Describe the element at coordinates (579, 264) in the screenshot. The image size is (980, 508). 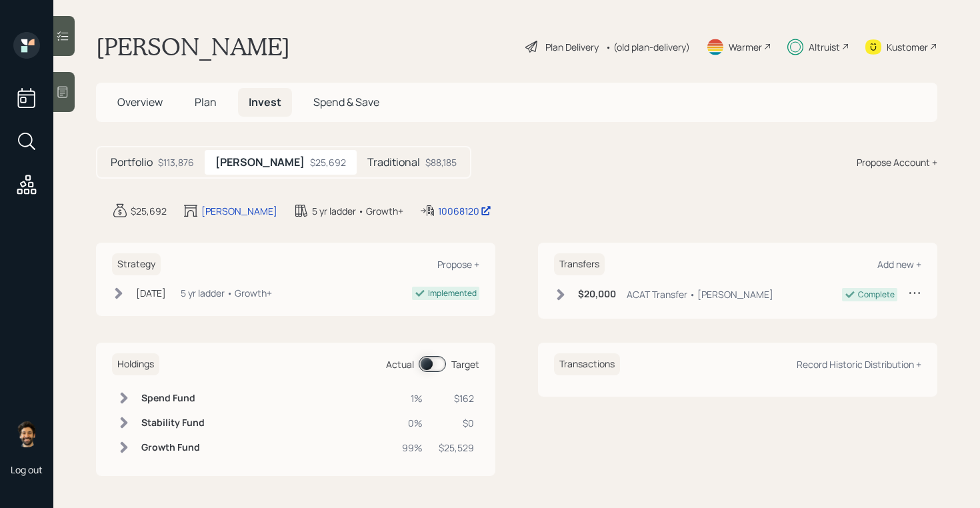
I see `h6: Transfers` at that location.